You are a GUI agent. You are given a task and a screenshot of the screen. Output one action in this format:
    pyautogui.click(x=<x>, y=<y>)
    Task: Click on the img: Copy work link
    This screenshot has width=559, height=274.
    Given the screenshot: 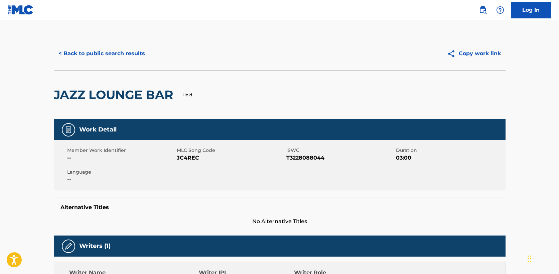 What is the action you would take?
    pyautogui.click(x=453, y=53)
    